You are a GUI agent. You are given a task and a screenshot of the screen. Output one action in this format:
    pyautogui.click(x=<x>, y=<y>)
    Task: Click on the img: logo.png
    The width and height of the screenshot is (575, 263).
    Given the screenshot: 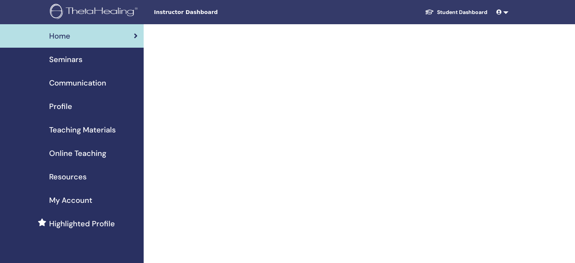 What is the action you would take?
    pyautogui.click(x=95, y=12)
    